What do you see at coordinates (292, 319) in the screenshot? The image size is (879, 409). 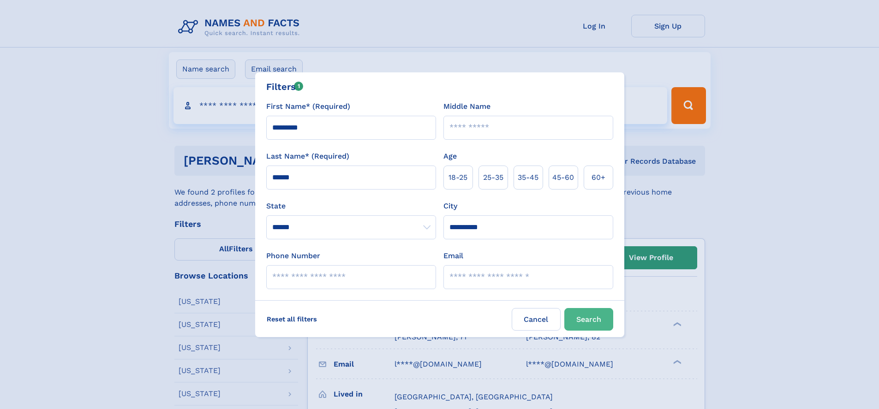 I see `label: Reset all filters` at bounding box center [292, 319].